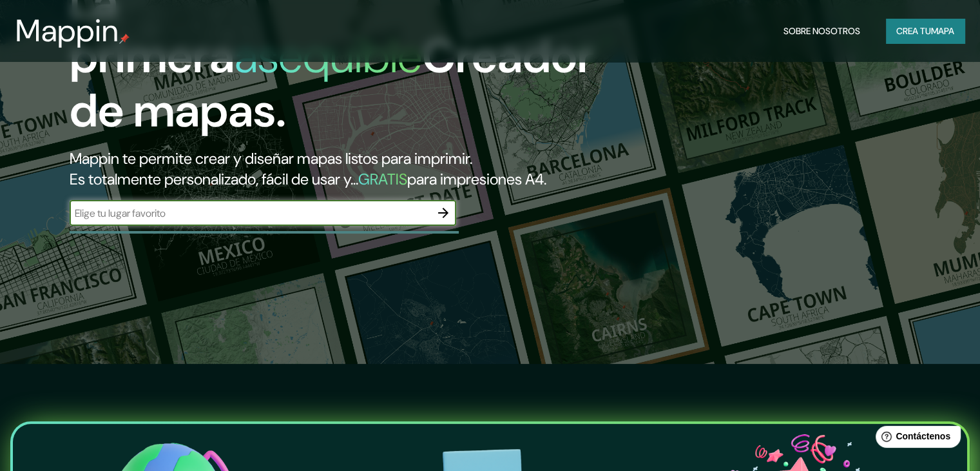 The height and width of the screenshot is (471, 980). I want to click on font: Contáctenos, so click(57, 16).